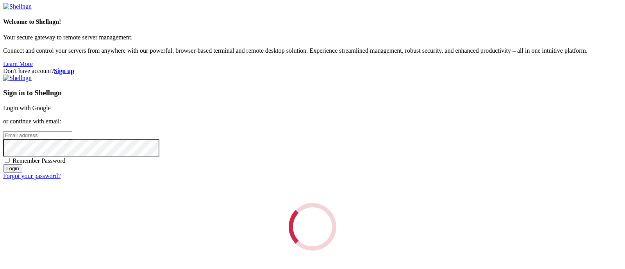  What do you see at coordinates (312, 37) in the screenshot?
I see `p: Your secure gateway to remote server management.` at bounding box center [312, 37].